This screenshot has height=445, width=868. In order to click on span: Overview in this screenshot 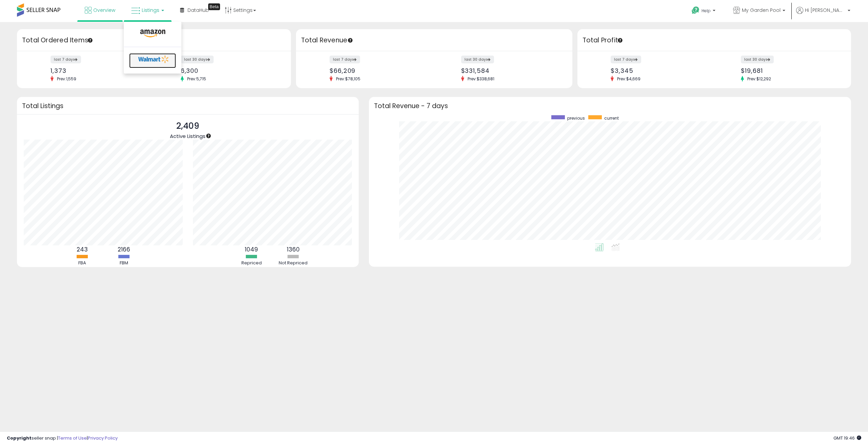, I will do `click(104, 10)`.